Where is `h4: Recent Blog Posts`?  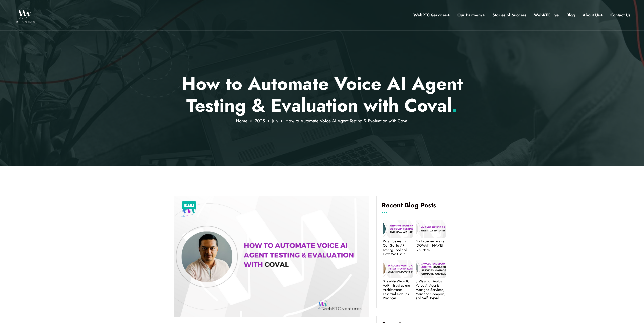 h4: Recent Blog Posts is located at coordinates (414, 207).